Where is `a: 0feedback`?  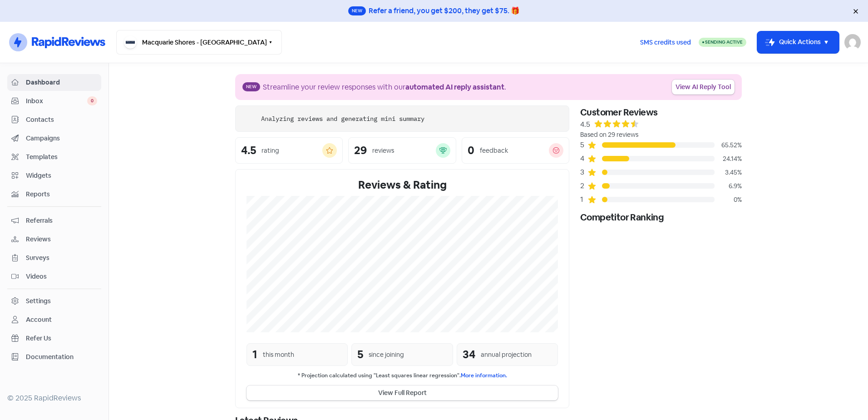 a: 0feedback is located at coordinates (515, 150).